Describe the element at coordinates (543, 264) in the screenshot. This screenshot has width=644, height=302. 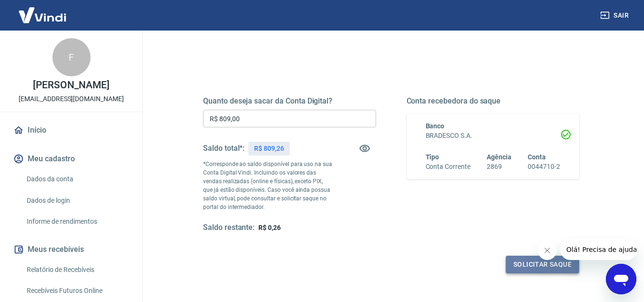
I see `button: Solicitar saque` at that location.